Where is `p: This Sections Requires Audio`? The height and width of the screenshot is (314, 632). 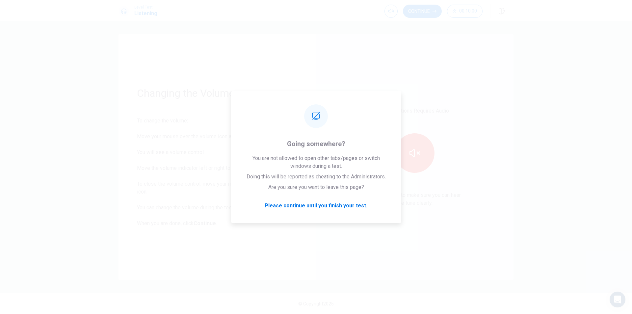
p: This Sections Requires Audio is located at coordinates (414, 111).